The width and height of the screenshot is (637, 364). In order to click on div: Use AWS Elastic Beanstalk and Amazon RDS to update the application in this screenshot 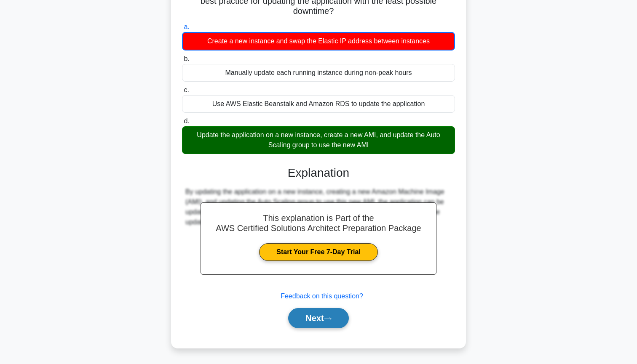, I will do `click(318, 104)`.